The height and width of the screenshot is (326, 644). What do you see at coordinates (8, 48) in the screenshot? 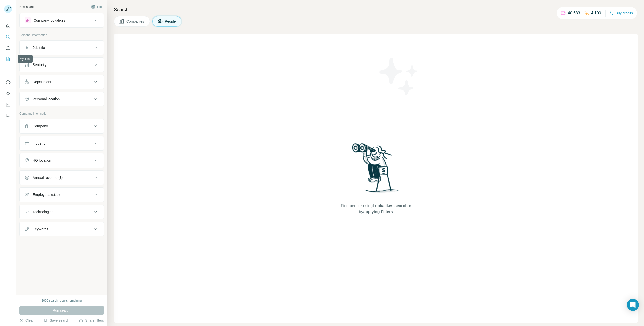
I see `button: Enrich CSV` at bounding box center [8, 48].